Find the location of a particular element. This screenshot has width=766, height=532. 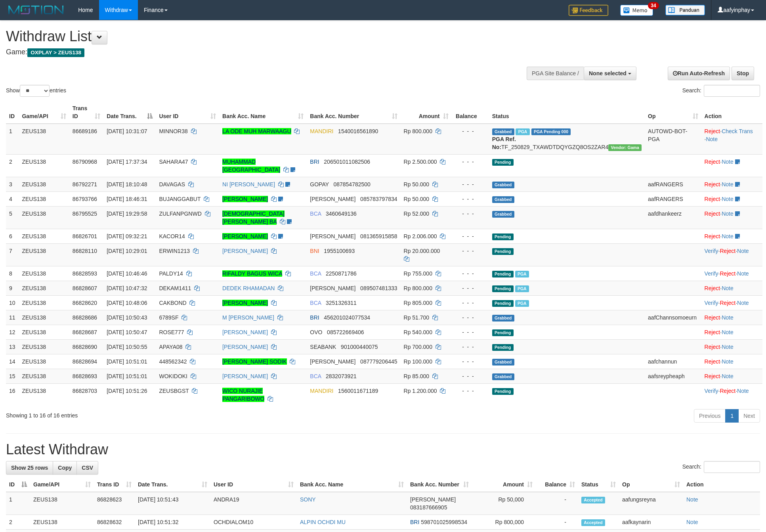

span: 86828620 is located at coordinates (85, 303).